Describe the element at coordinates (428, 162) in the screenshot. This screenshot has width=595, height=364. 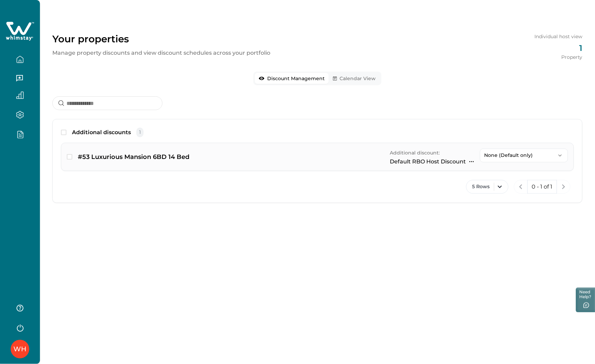
I see `p: Default RBO Host Discount` at that location.